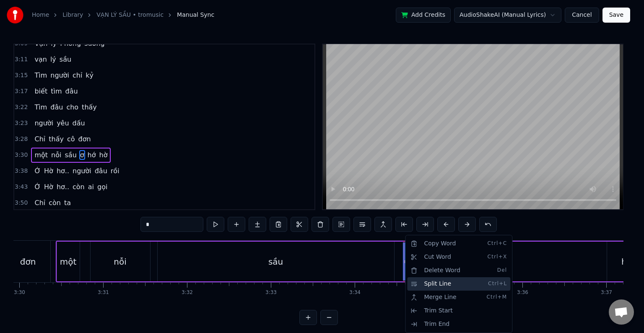 This screenshot has height=333, width=644. Describe the element at coordinates (459, 257) in the screenshot. I see `div: Cut Word` at that location.